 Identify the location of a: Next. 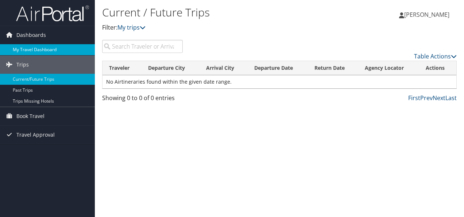
(438, 98).